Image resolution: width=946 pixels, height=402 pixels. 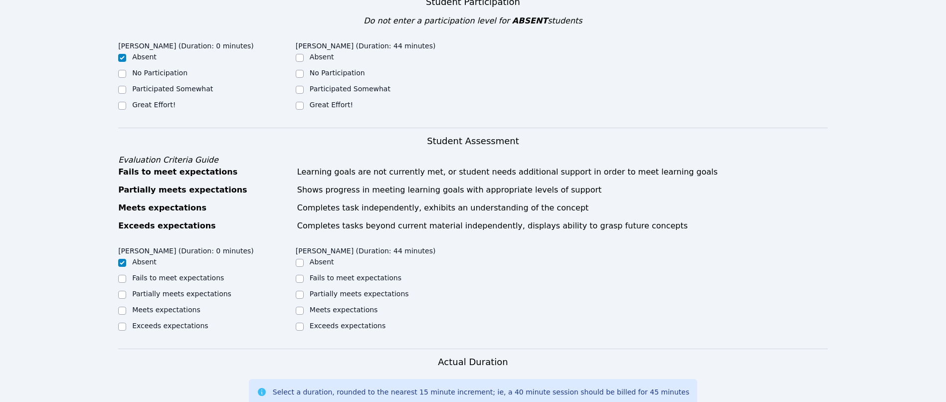 What do you see at coordinates (205, 190) in the screenshot?
I see `div: Partially meets expectations` at bounding box center [205, 190].